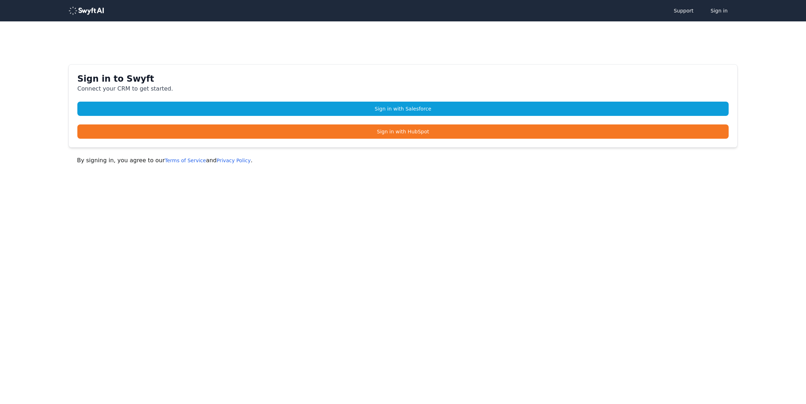 This screenshot has height=404, width=806. What do you see at coordinates (185, 160) in the screenshot?
I see `a: Terms of Service` at bounding box center [185, 160].